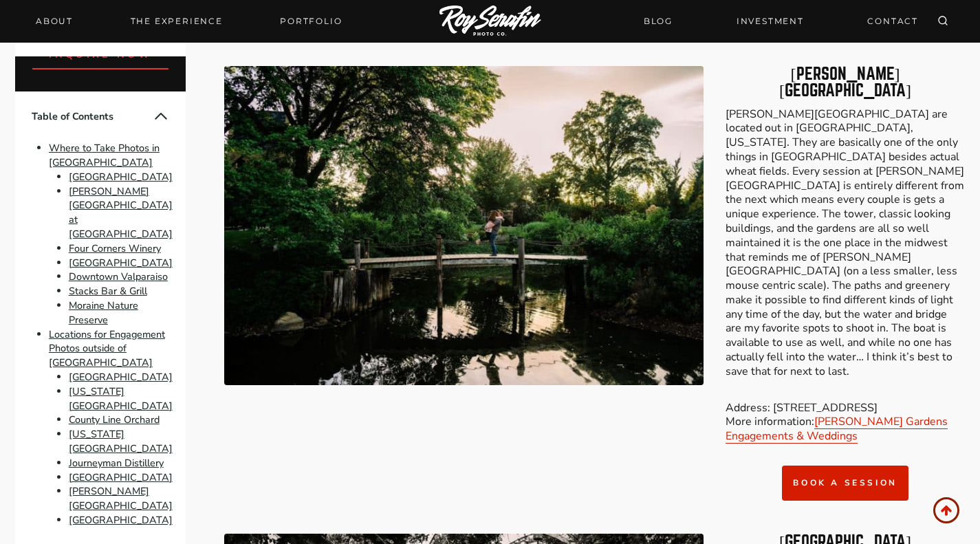 The image size is (980, 544). What do you see at coordinates (118, 277) in the screenshot?
I see `a: Downtown Valparaiso` at bounding box center [118, 277].